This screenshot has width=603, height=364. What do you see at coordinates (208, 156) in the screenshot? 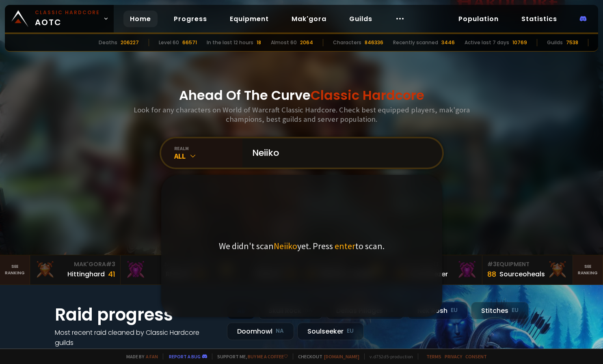
I see `div: All` at bounding box center [208, 156].